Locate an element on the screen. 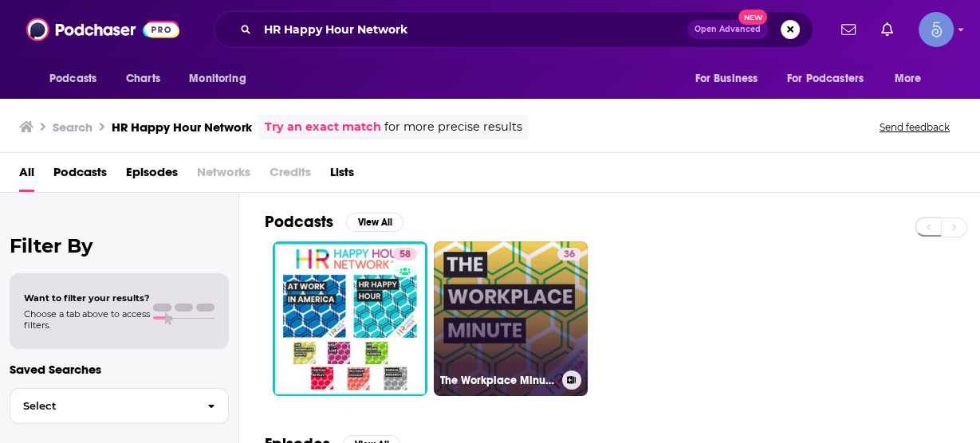  a: PodcastsView All is located at coordinates (334, 222).